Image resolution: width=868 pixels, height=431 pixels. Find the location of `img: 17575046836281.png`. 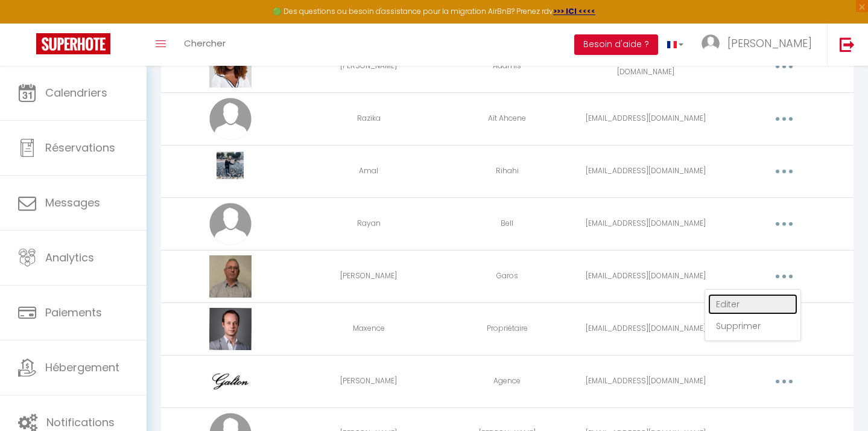

img: 17575046836281.png is located at coordinates (231, 381).